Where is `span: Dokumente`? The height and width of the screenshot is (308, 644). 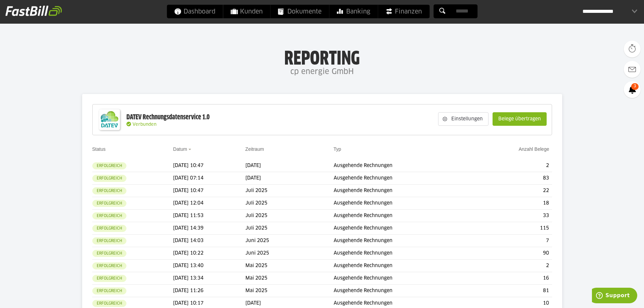 span: Dokumente is located at coordinates (299, 11).